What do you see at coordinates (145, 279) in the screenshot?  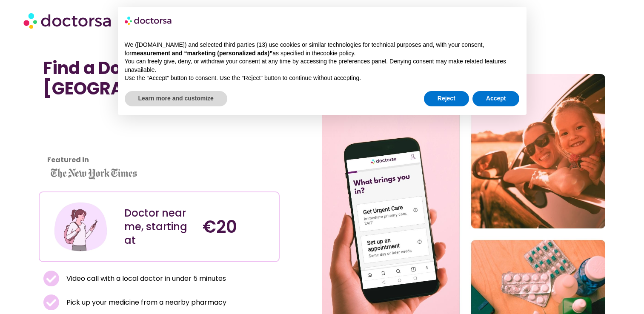 I see `span: Video call with a local doctor in under 5 minutes` at bounding box center [145, 279].